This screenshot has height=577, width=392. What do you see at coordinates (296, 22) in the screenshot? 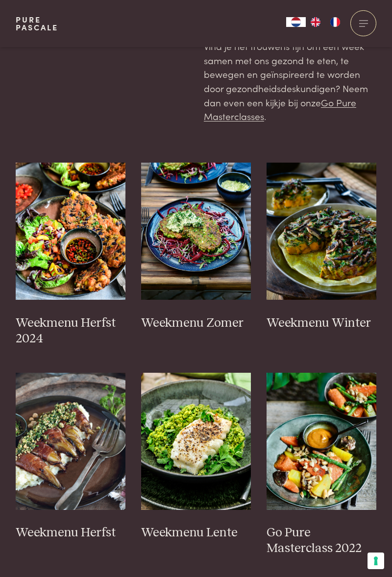
I see `a: NL` at bounding box center [296, 22].